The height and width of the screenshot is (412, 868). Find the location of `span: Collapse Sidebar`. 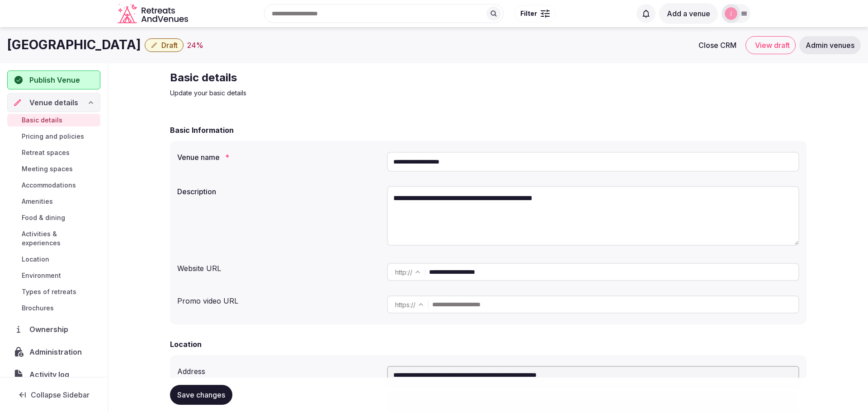

span: Collapse Sidebar is located at coordinates (60, 395).